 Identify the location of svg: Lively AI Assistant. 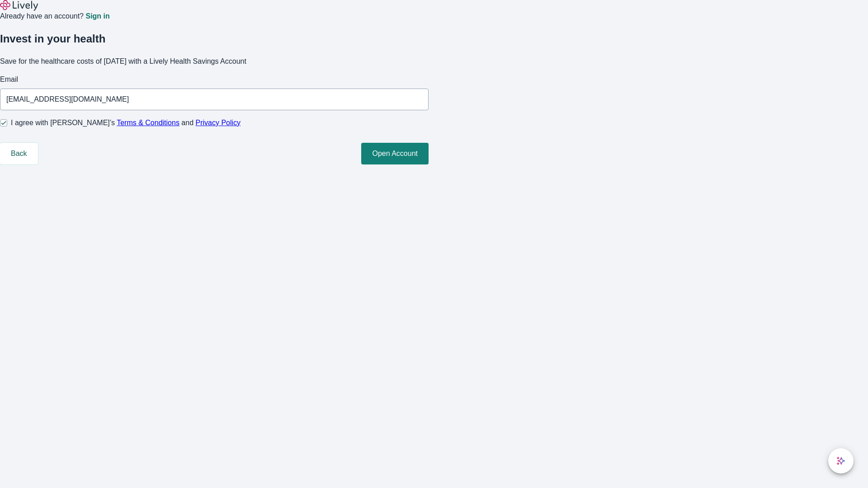
(841, 460).